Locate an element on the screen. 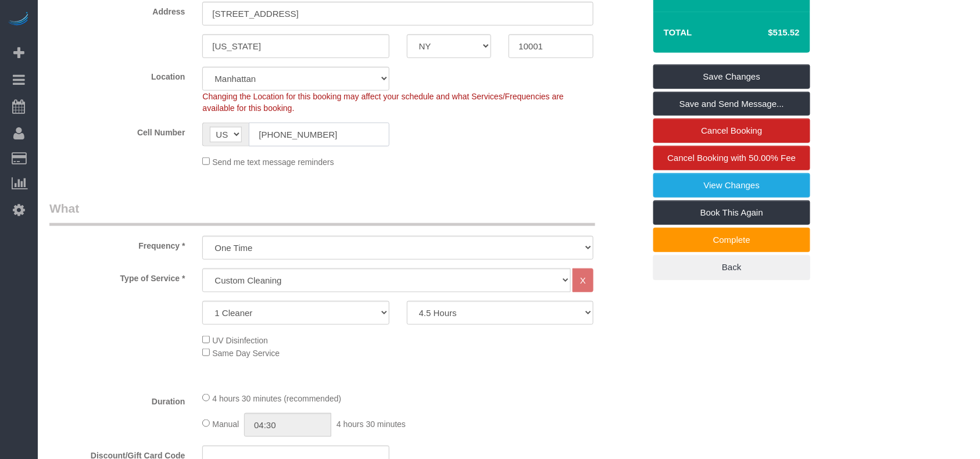 The width and height of the screenshot is (980, 459). span: Cancel Booking with 50.00% Fee is located at coordinates (732, 157).